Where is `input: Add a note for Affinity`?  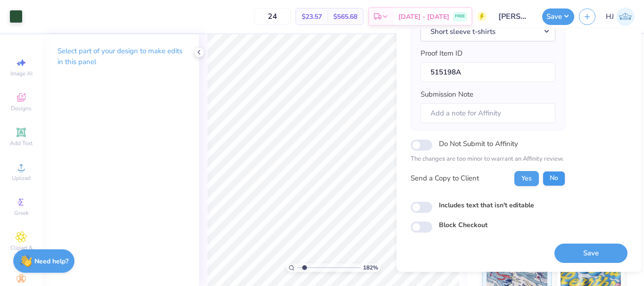 input: Add a note for Affinity is located at coordinates (488, 113).